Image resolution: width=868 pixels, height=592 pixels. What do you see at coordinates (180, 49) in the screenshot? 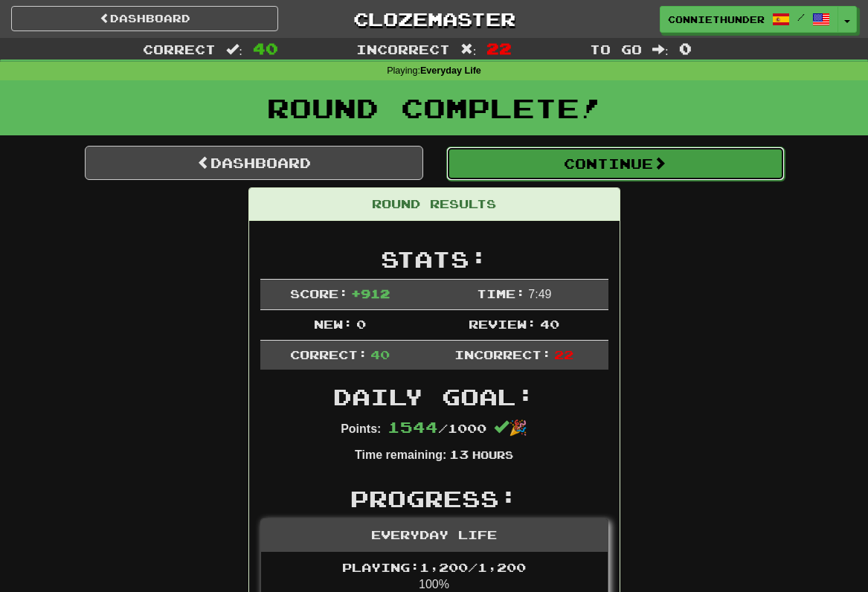
I see `span: Correct` at bounding box center [180, 49].